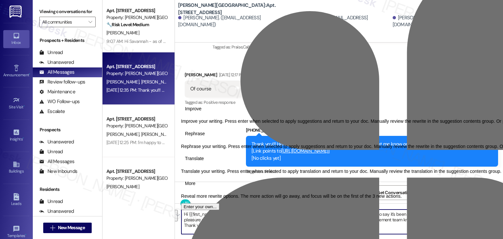  What do you see at coordinates (16, 104) in the screenshot?
I see `a: Site Visit •` at bounding box center [16, 104].